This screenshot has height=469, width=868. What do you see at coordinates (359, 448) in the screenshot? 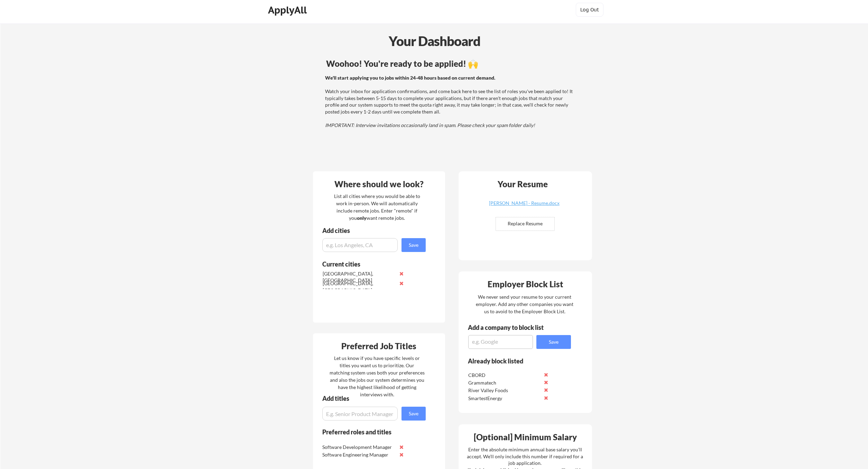
I see `div: Software Development Manager` at bounding box center [359, 448].